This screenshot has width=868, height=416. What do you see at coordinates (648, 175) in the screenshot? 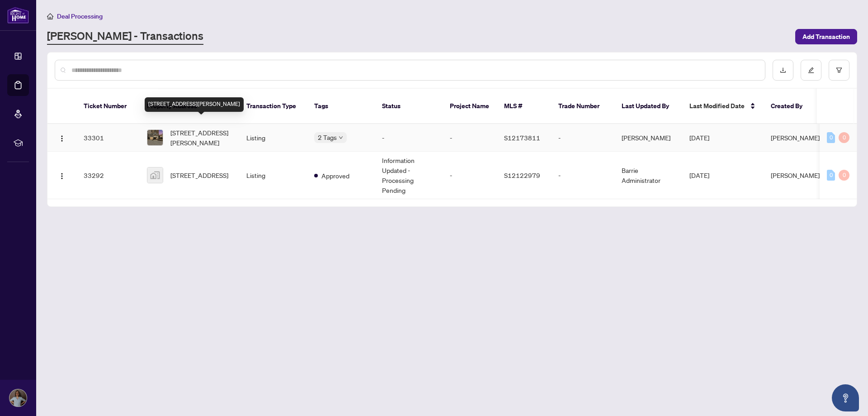
I see `td: Barrie Administrator` at bounding box center [648, 175].